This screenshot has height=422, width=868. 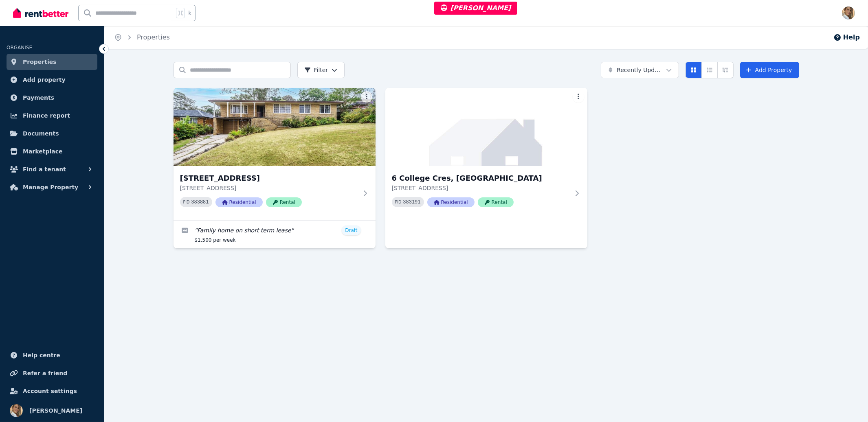 What do you see at coordinates (52, 187) in the screenshot?
I see `button: Manage Property` at bounding box center [52, 187].